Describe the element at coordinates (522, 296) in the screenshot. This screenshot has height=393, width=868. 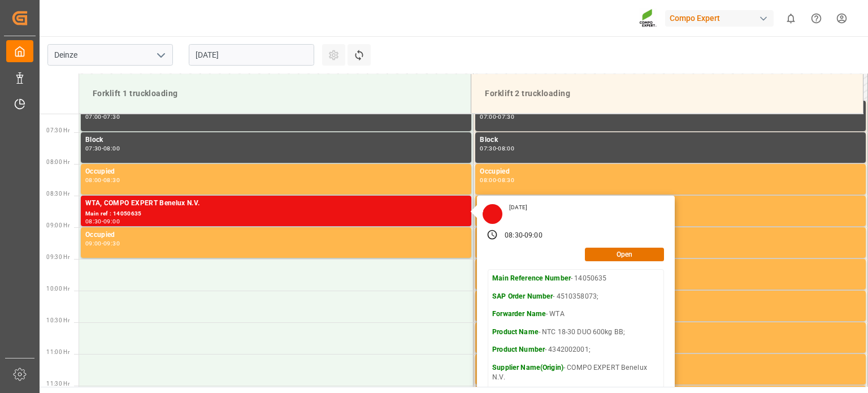
I see `strong: SAP Order Number` at that location.